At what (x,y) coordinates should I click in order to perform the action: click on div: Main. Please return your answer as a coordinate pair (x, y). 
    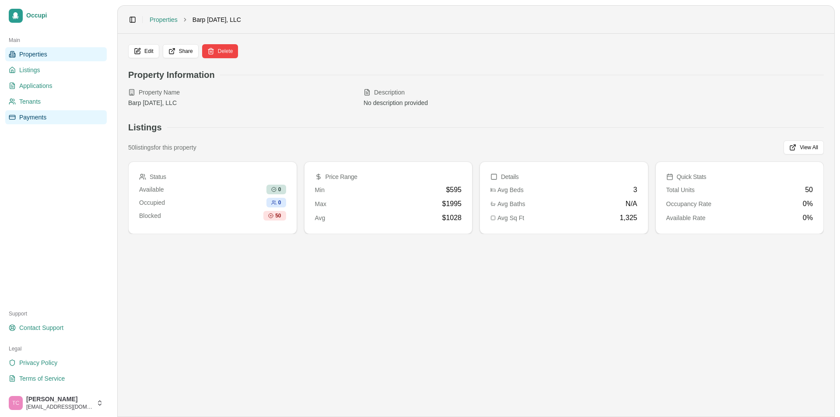
    Looking at the image, I should click on (56, 40).